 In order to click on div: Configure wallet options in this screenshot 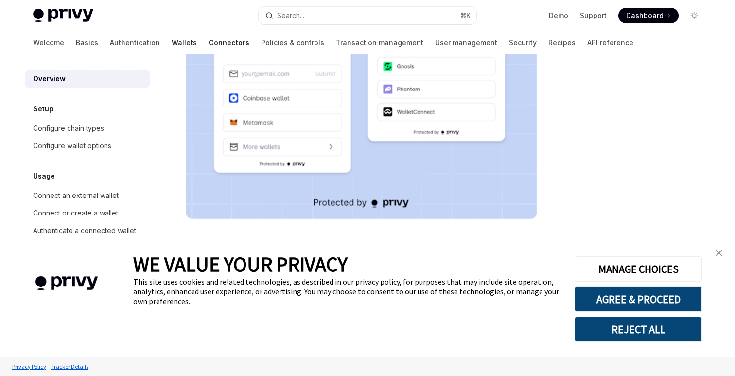, I will do `click(72, 146)`.